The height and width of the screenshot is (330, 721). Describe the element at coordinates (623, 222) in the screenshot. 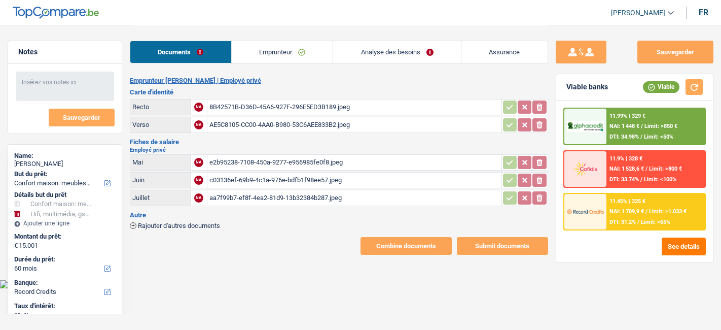

I see `span: DTI: 31.2%` at that location.